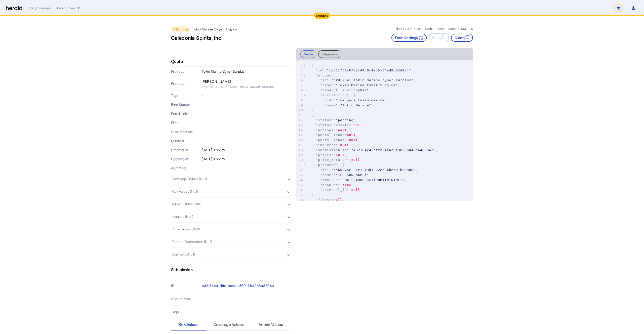 Image resolution: width=644 pixels, height=334 pixels. Describe the element at coordinates (196, 37) in the screenshot. I see `h3: Caledonia Spirits, Inc` at that location.